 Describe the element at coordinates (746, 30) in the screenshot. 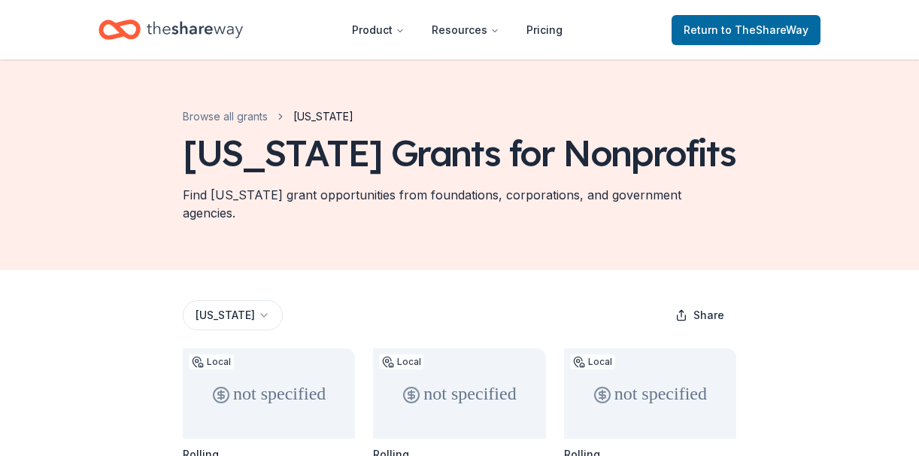

I see `a: Returnto TheShareWay` at that location.